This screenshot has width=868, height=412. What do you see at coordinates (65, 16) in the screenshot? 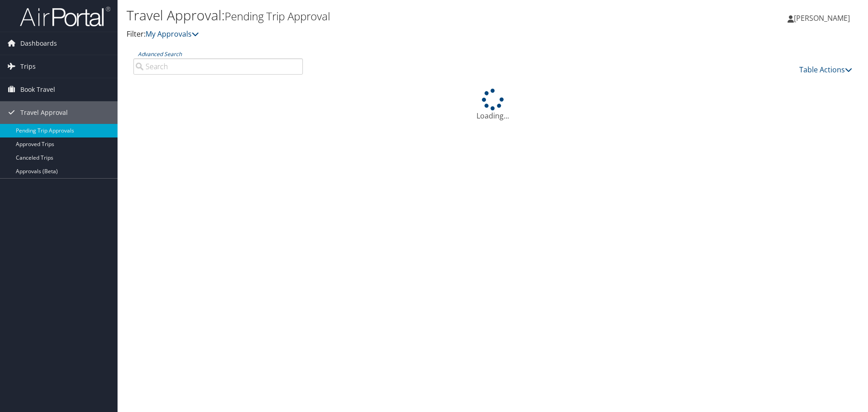
I see `img: airportal-logo.png` at bounding box center [65, 16].